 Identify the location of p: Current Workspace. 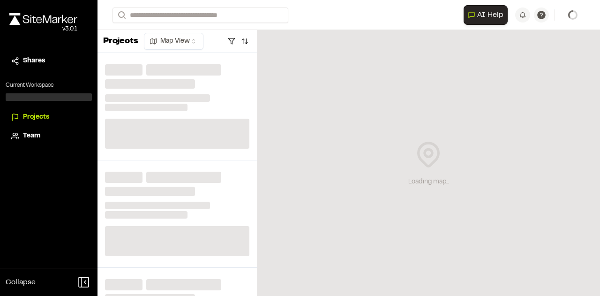
(49, 85).